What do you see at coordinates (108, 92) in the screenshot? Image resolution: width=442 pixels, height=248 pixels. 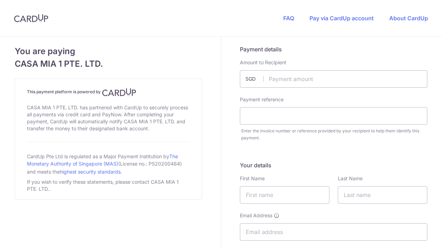 I see `h4: This payment platform is powered by` at bounding box center [108, 92].